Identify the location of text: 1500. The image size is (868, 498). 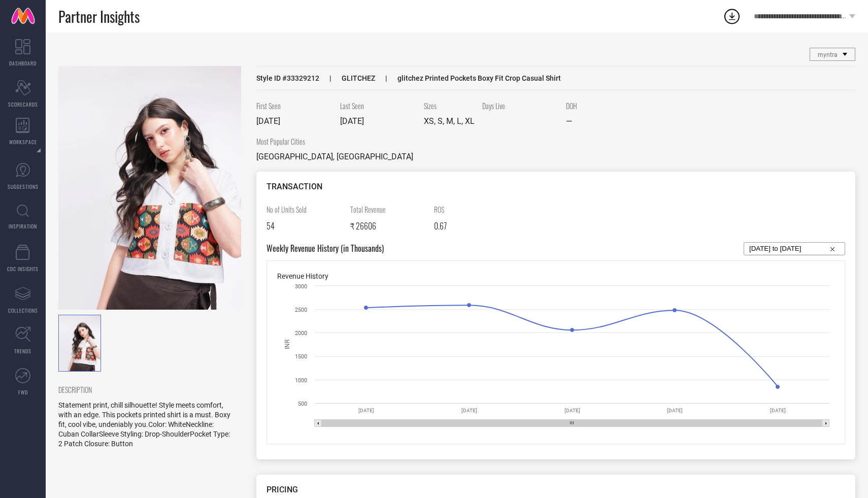
(301, 356).